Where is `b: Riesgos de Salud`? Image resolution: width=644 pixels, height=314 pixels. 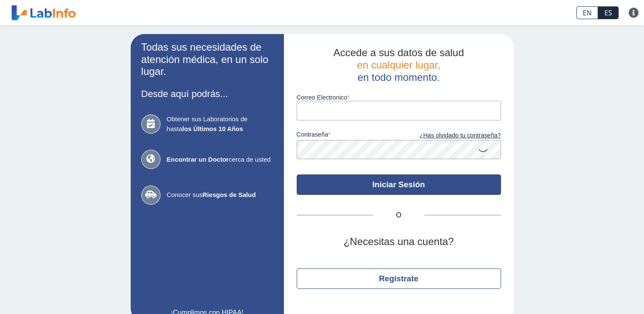 b: Riesgos de Salud is located at coordinates (229, 195).